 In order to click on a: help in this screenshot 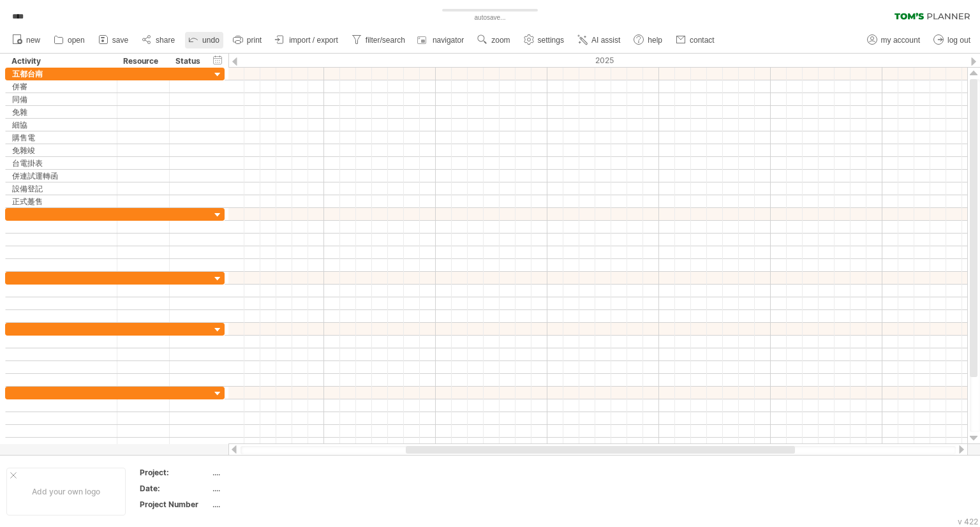, I will do `click(648, 41)`.